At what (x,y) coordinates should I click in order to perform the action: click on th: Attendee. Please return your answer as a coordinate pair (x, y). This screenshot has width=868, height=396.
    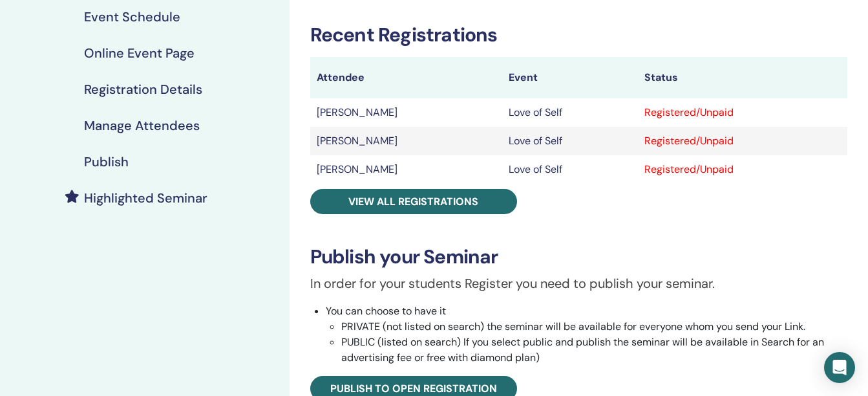
    Looking at the image, I should click on (406, 78).